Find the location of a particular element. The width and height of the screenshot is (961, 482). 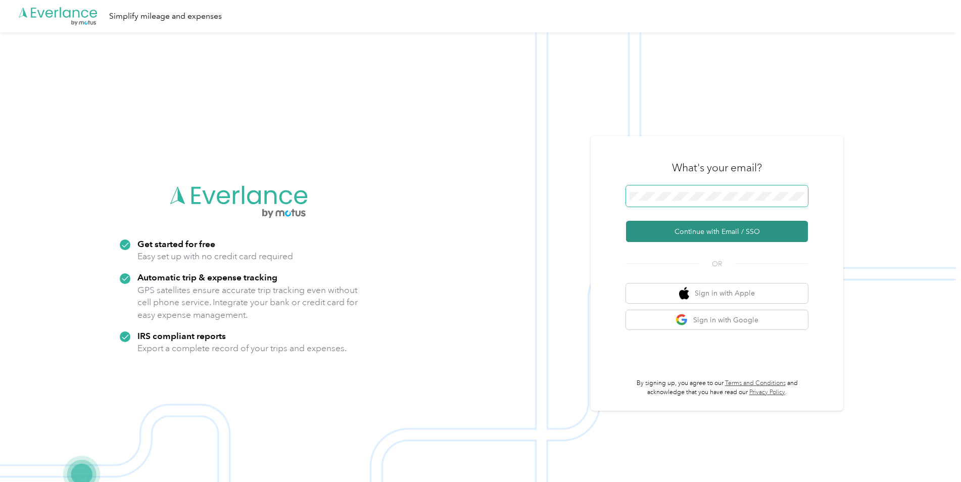

p: GPS satellites ensure accurate trip tracking even without cell phone service. Integrate your bank... is located at coordinates (248, 303).